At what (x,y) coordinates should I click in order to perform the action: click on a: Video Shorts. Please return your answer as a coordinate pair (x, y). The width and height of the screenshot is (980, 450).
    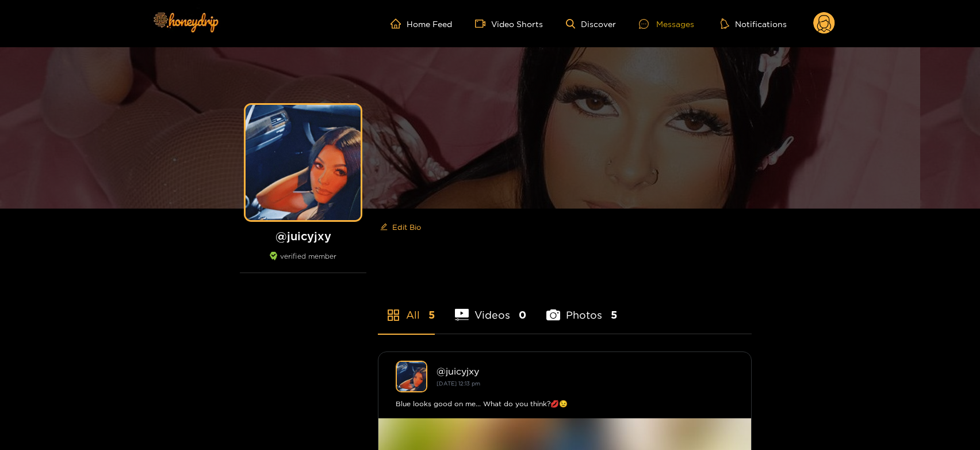
    Looking at the image, I should click on (509, 24).